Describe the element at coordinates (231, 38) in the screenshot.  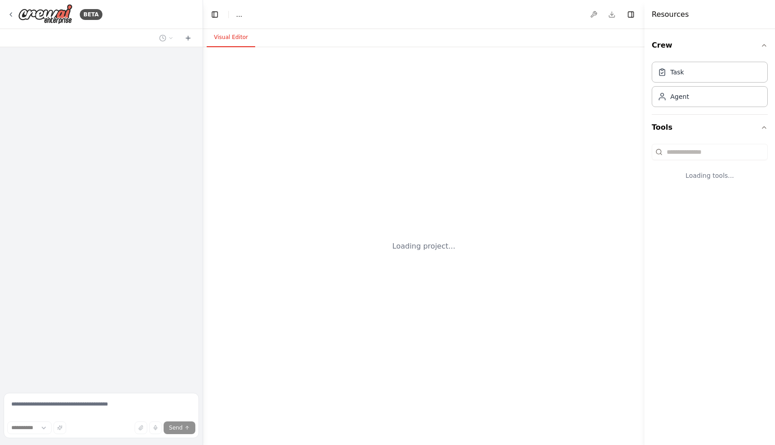
I see `button: Visual Editor` at that location.